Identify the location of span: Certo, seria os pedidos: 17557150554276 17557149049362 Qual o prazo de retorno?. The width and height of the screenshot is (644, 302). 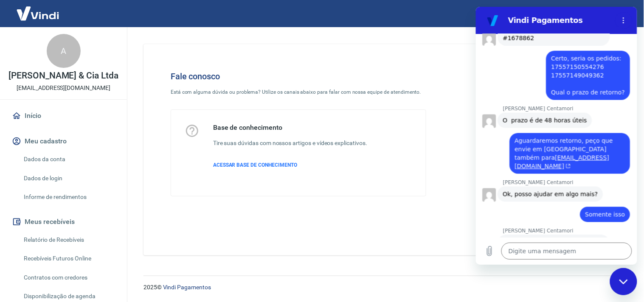
(113, 69).